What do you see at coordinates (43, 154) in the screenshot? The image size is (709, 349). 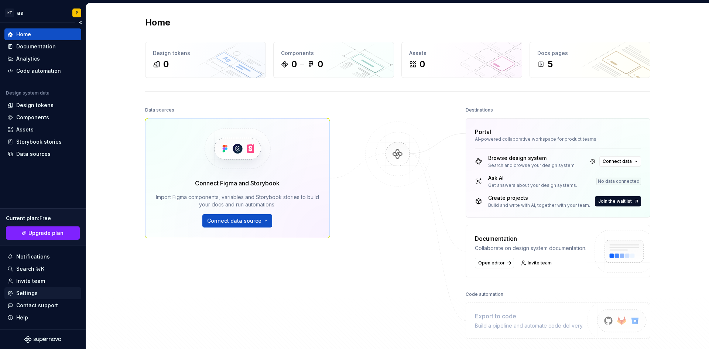 I see `a: Data sources` at bounding box center [43, 154].